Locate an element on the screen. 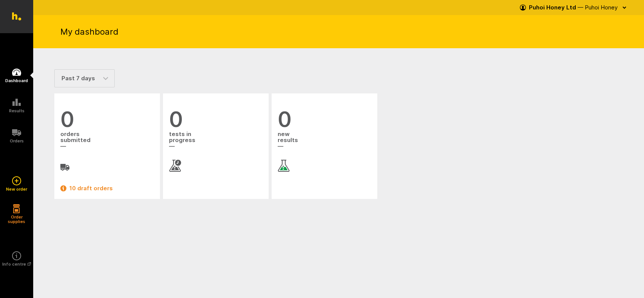 The image size is (644, 298). a: 0 newresults is located at coordinates (324, 140).